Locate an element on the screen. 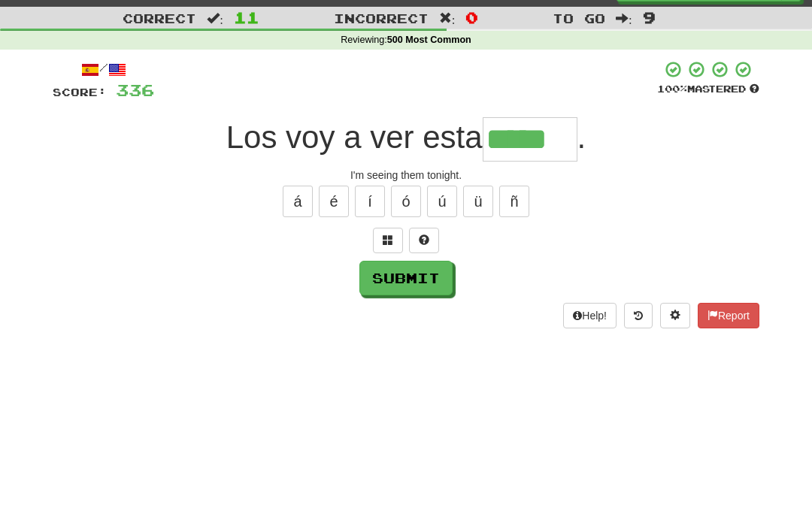  span: 9 is located at coordinates (648, 19).